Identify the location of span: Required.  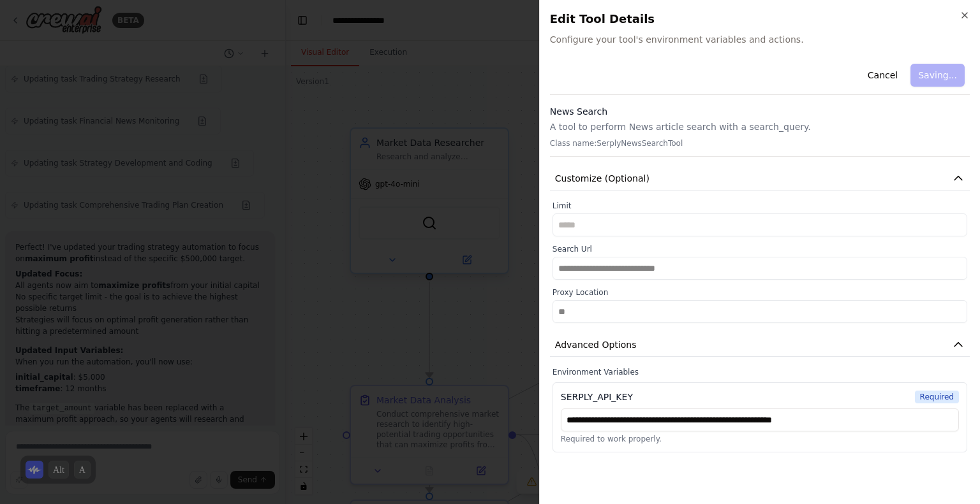
(937, 397).